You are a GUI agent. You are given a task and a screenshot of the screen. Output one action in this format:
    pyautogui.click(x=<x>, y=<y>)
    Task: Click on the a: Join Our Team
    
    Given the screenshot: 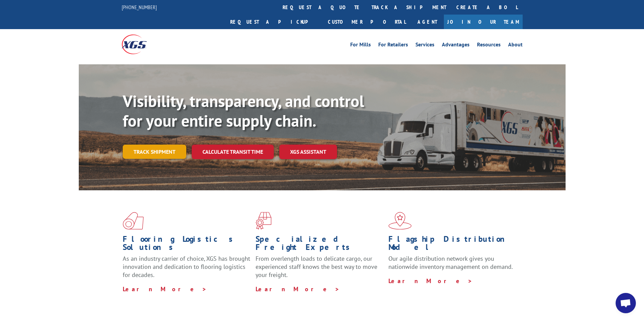 What is the action you would take?
    pyautogui.click(x=483, y=22)
    